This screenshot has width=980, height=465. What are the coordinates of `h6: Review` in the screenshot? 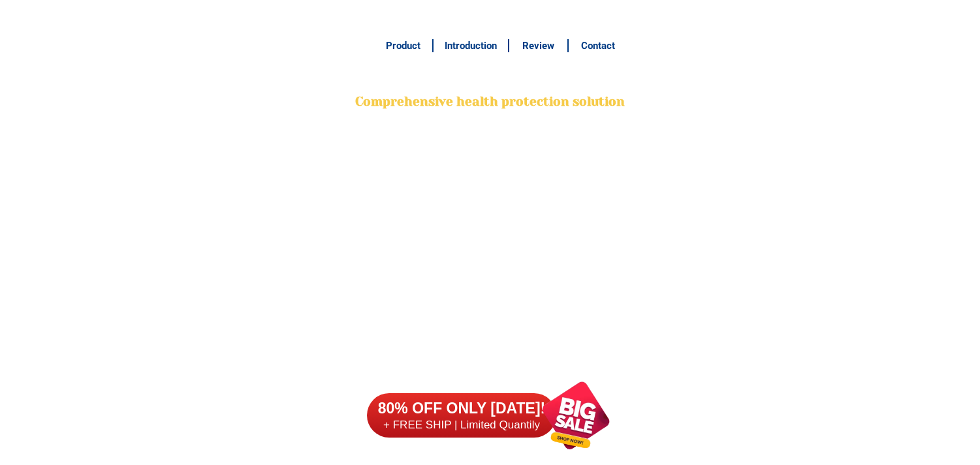 It's located at (539, 46).